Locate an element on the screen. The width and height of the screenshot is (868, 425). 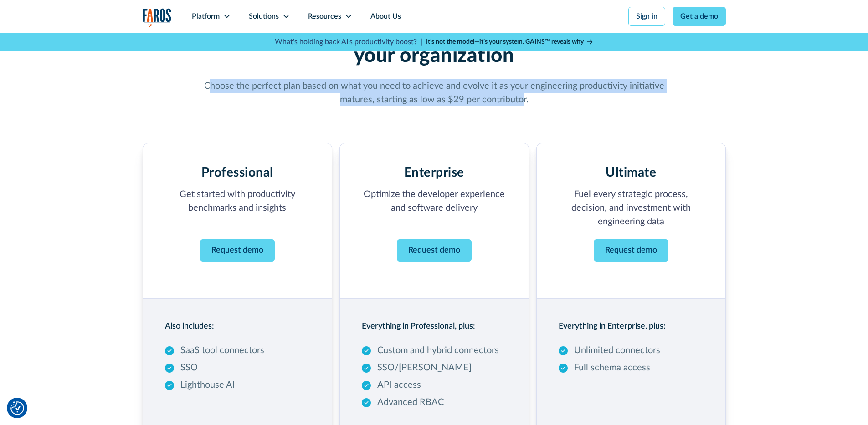
p: Choose the perfect plan based on what you need to achieve and evolve it as your engineering produ... is located at coordinates (434, 93).